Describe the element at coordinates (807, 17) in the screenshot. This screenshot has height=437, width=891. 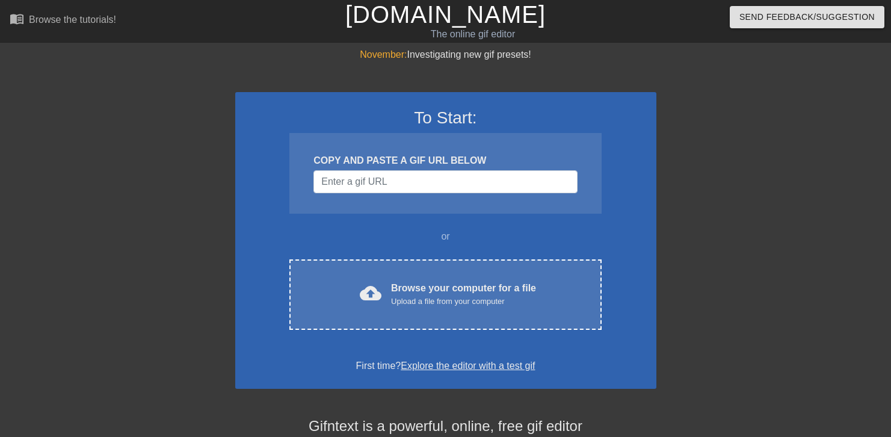
I see `span: Send Feedback/Suggestion` at that location.